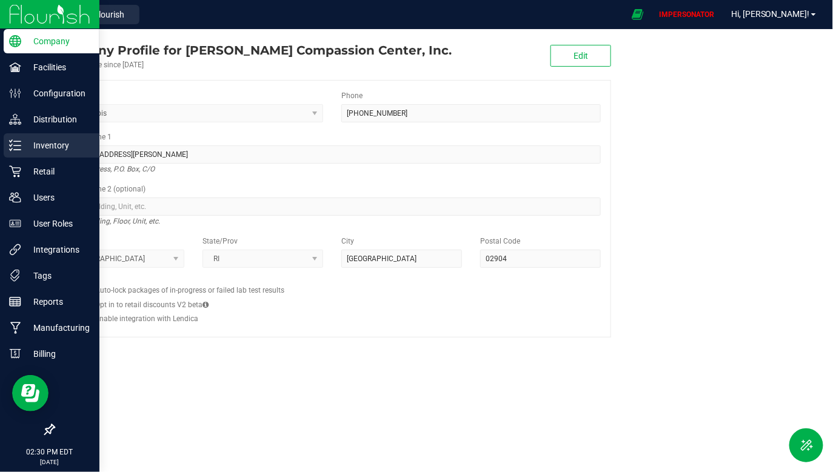  Describe the element at coordinates (471, 113) in the screenshot. I see `input: (123) 456-7890` at that location.